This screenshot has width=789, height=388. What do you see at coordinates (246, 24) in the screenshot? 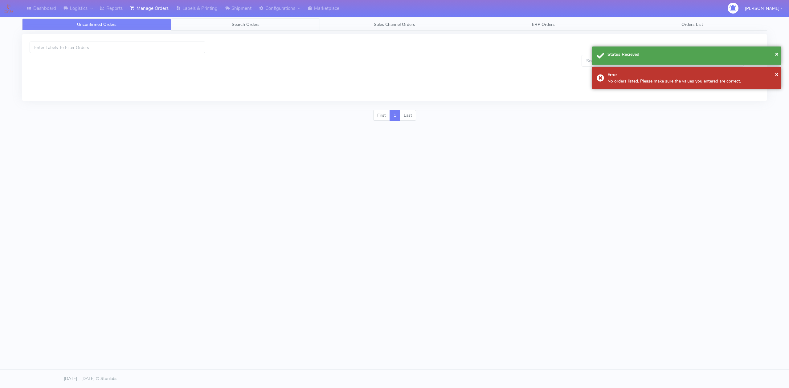
I see `span: Search Orders` at bounding box center [246, 24].